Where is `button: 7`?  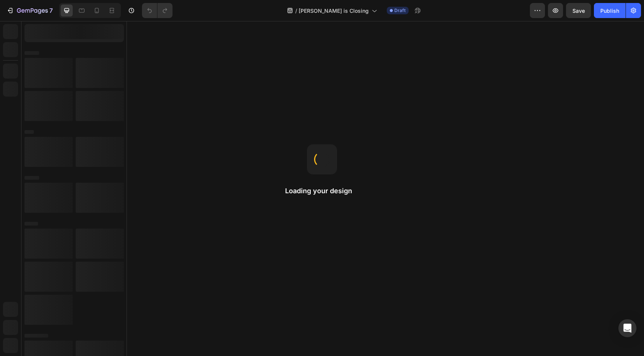 button: 7 is located at coordinates (29, 11).